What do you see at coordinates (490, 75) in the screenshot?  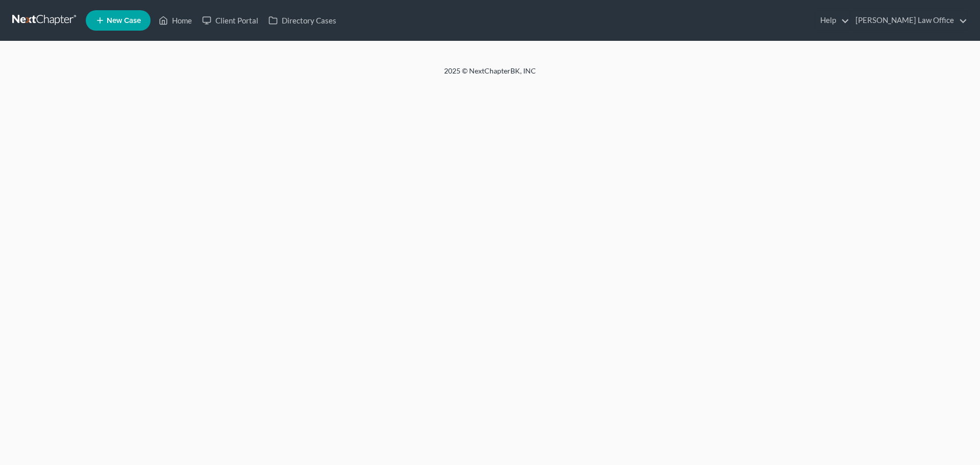 I see `div: 2025 © NextChapterBK, INC` at bounding box center [490, 75].